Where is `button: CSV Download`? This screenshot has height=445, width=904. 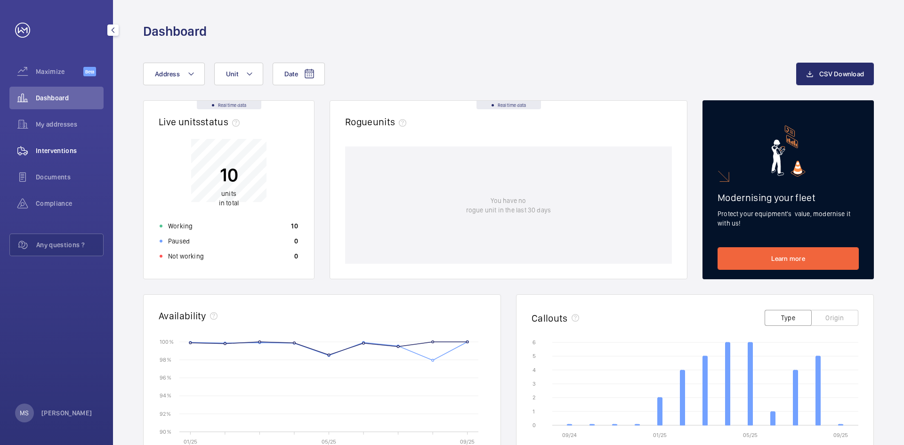 button: CSV Download is located at coordinates (835, 74).